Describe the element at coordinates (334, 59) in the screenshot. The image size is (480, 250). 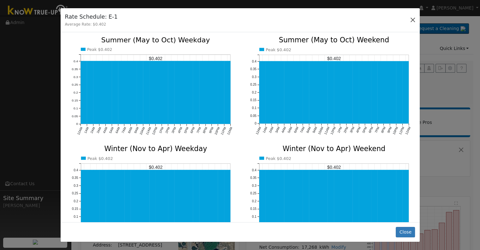
I see `text: $0.402` at that location.